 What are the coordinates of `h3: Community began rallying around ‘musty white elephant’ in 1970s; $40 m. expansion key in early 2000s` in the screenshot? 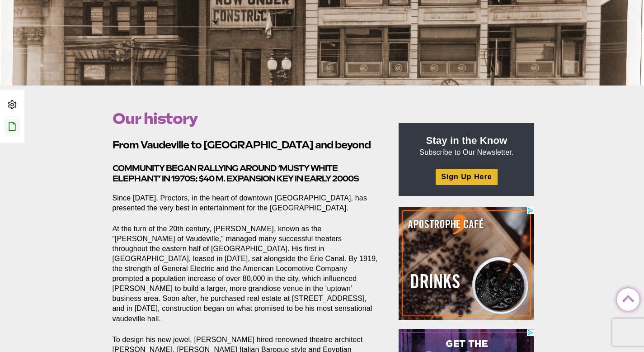 It's located at (246, 173).